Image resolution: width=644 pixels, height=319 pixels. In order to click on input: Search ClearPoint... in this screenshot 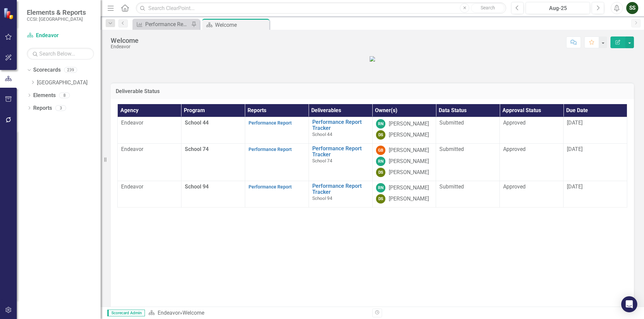, I will do `click(321, 8)`.